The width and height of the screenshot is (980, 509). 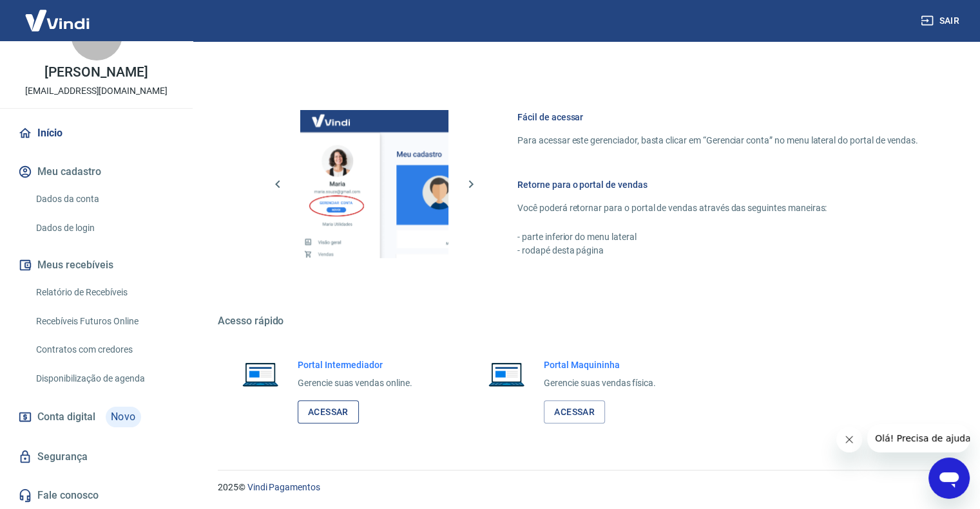 What do you see at coordinates (583, 487) in the screenshot?
I see `p: 2025 ©` at bounding box center [583, 487].